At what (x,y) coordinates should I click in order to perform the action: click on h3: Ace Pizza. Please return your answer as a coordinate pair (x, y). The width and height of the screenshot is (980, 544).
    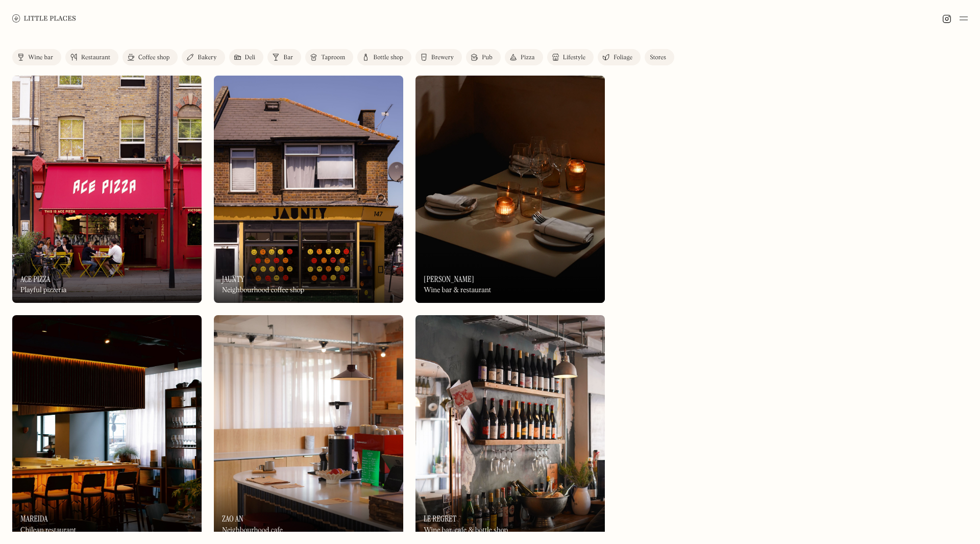
    Looking at the image, I should click on (35, 279).